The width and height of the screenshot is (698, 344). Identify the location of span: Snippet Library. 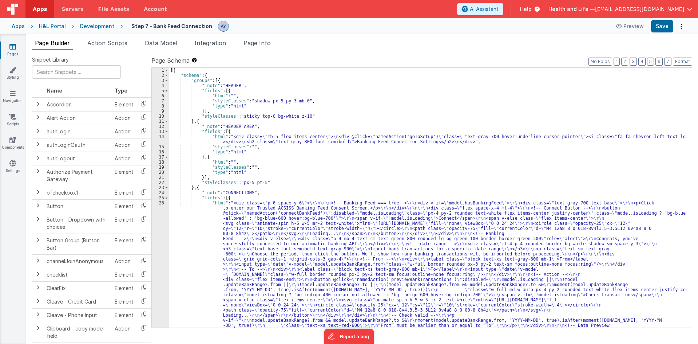
(50, 60).